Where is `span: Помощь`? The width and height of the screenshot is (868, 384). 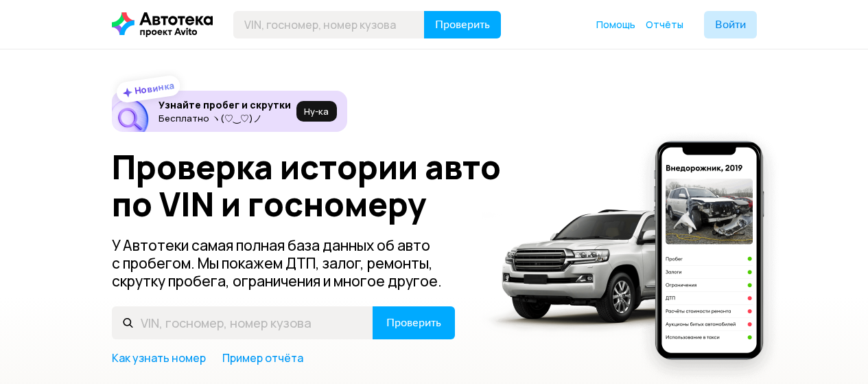 span: Помощь is located at coordinates (615, 24).